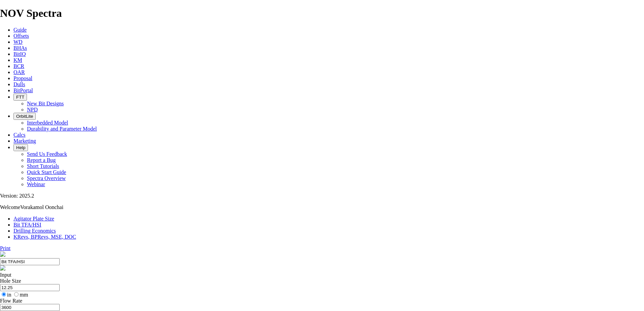  What do you see at coordinates (20, 54) in the screenshot?
I see `span: BitIQ` at bounding box center [20, 54].